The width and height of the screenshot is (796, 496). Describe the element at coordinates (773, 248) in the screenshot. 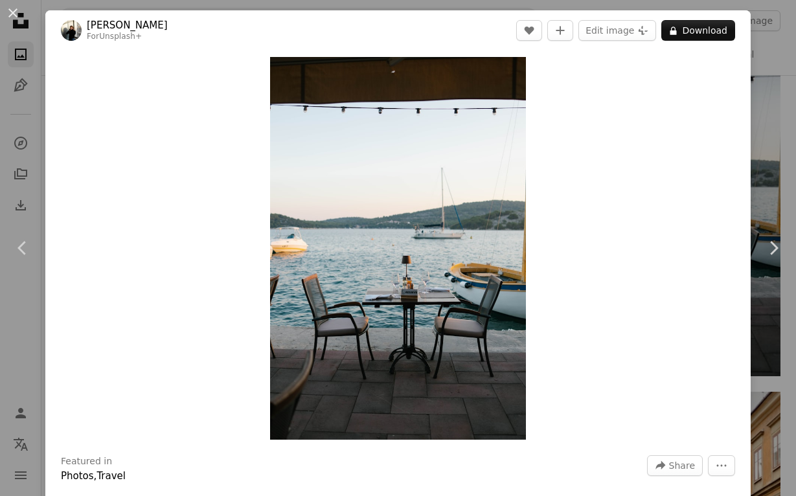

I see `a: Next` at that location.